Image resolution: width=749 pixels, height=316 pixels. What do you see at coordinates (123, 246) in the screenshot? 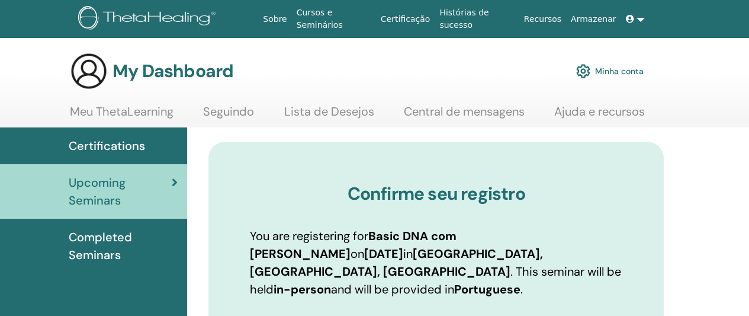
I see `span: Completed Seminars` at bounding box center [123, 246].